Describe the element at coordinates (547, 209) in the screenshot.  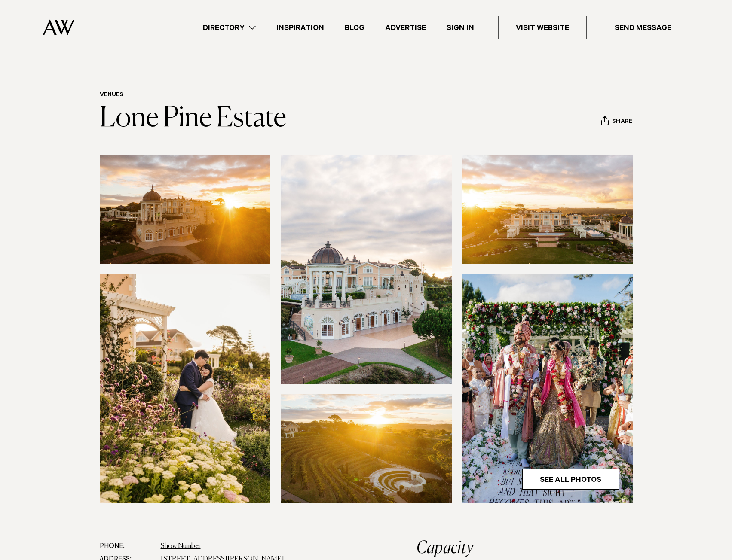
I see `img: auckland estate at sunset` at that location.